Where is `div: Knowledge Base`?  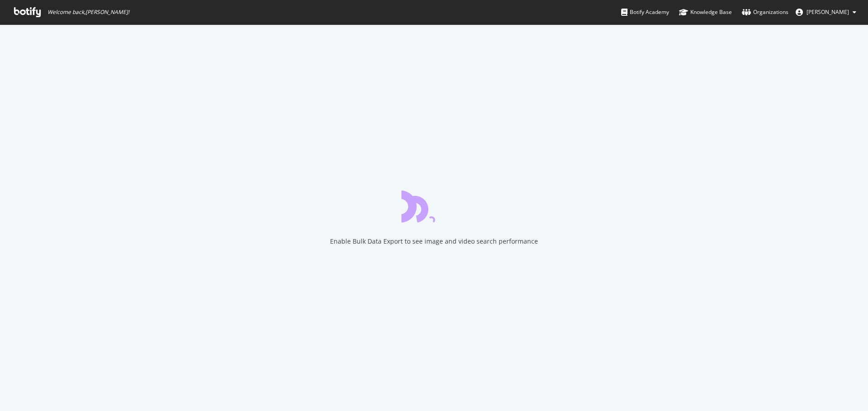
div: Knowledge Base is located at coordinates (705, 12).